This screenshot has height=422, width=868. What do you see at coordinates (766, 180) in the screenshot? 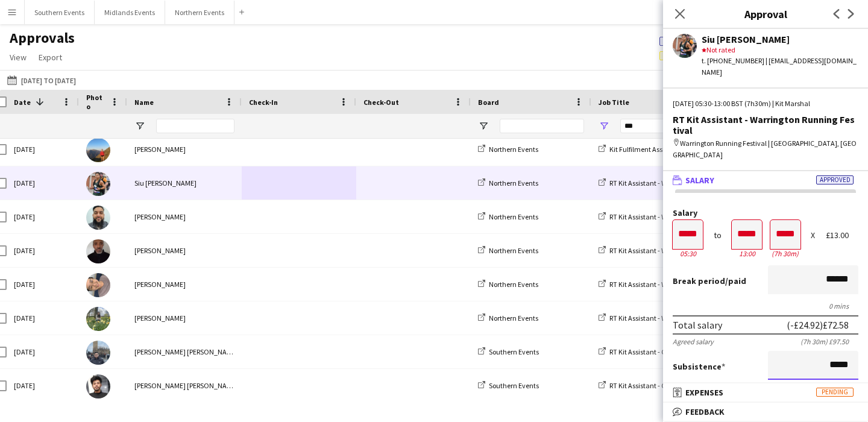
I see `mat-expansion-panel-header: SalaryApproved` at bounding box center [766, 180].